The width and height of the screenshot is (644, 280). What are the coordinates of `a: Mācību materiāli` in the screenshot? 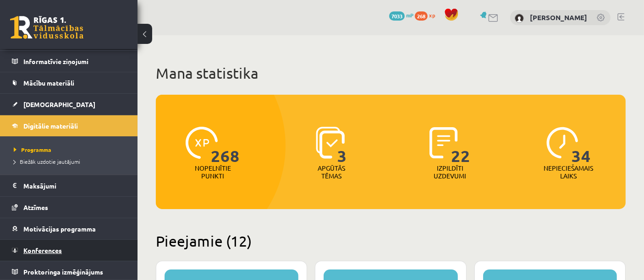 It's located at (69, 83).